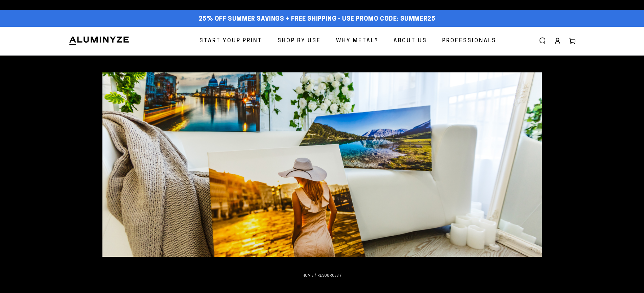 The width and height of the screenshot is (644, 293). What do you see at coordinates (299, 41) in the screenshot?
I see `a: Shop By Use` at bounding box center [299, 41].